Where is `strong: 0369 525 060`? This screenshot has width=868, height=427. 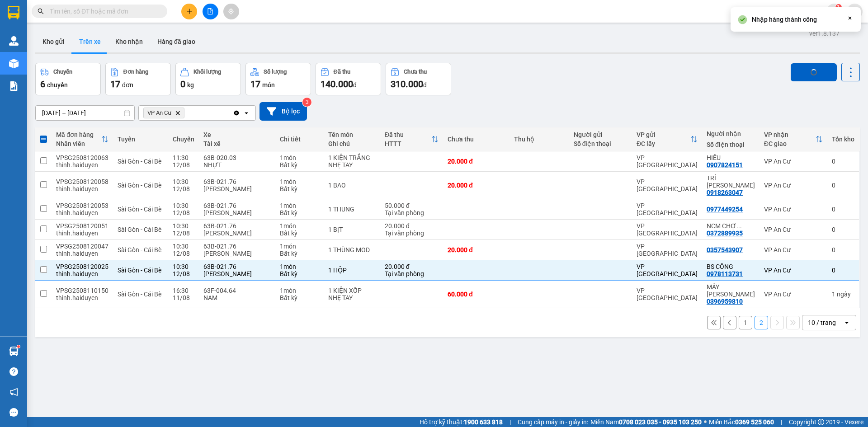 strong: 0369 525 060 is located at coordinates (755, 422).